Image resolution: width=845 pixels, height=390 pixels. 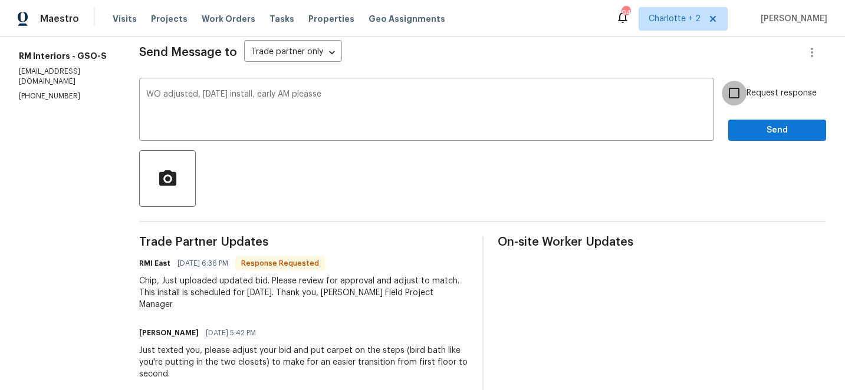 What do you see at coordinates (154, 264) in the screenshot?
I see `h6: RMI East` at bounding box center [154, 264].